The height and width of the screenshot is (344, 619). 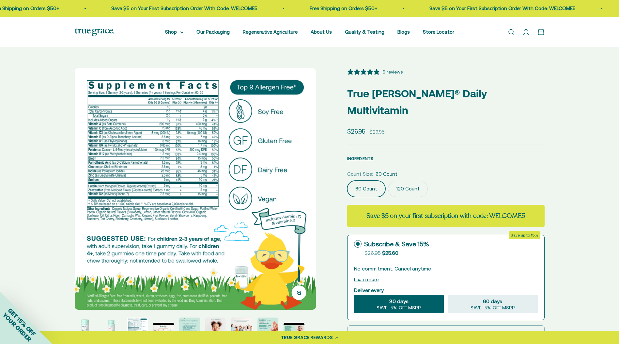 What do you see at coordinates (343, 8) in the screenshot?
I see `a: Free Shipping on Orders $50+` at bounding box center [343, 8].